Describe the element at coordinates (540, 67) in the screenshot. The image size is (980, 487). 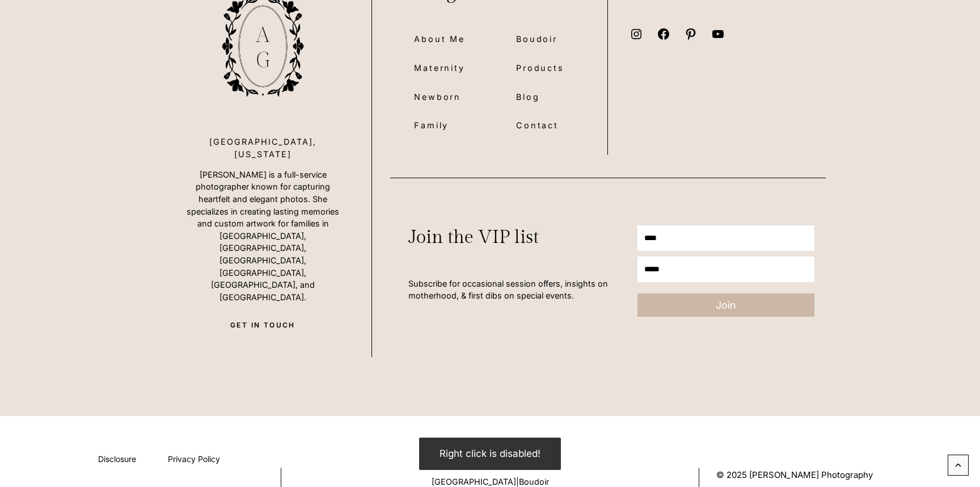
I see `span: Products` at that location.